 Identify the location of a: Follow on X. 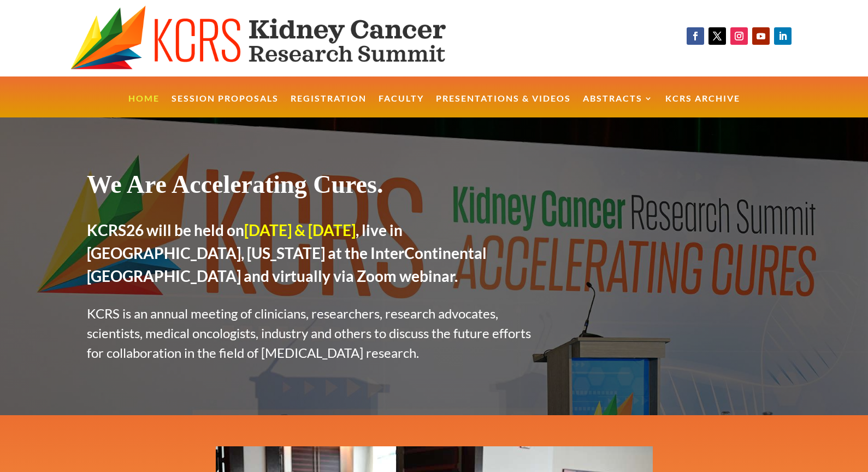
(717, 36).